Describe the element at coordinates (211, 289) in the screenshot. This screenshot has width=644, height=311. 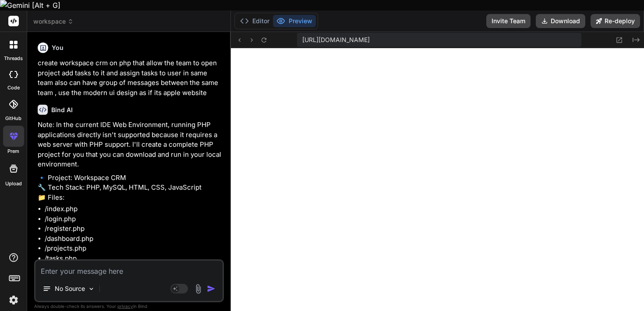
I see `img: icon` at that location.